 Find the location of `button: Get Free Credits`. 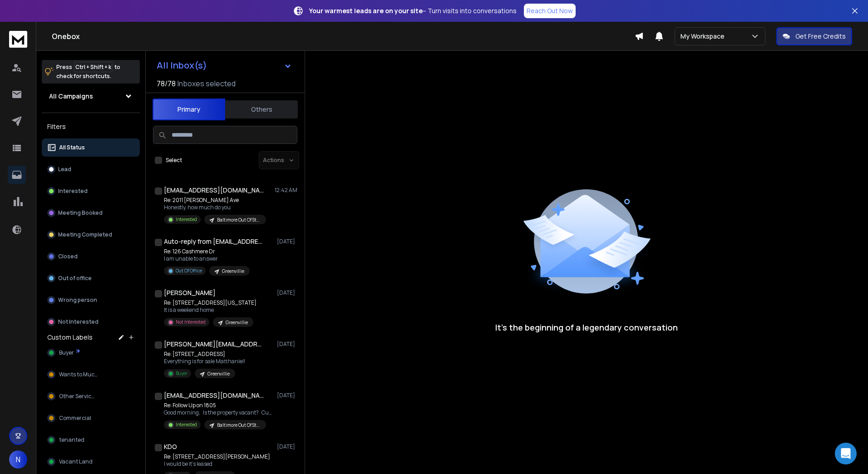

button: Get Free Credits is located at coordinates (814, 37).